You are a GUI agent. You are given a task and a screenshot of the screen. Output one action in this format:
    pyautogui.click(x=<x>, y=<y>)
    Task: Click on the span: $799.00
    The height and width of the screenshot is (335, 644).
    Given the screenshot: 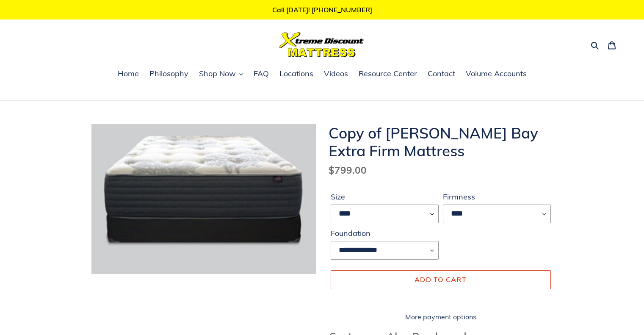 What is the action you would take?
    pyautogui.click(x=348, y=170)
    